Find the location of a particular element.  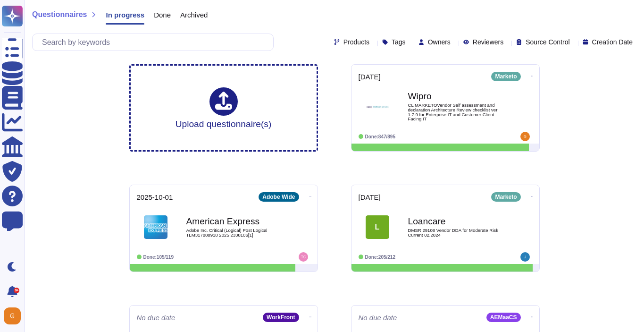

button: user is located at coordinates (15, 316).